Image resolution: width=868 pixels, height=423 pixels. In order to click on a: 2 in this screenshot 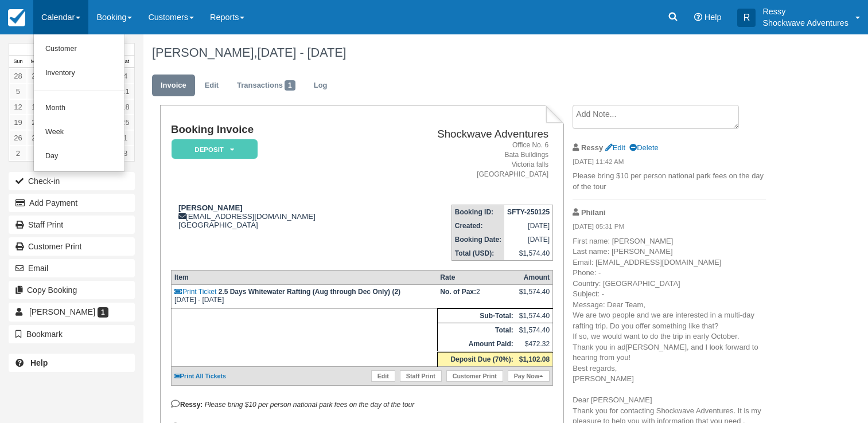, I will do `click(18, 153)`.